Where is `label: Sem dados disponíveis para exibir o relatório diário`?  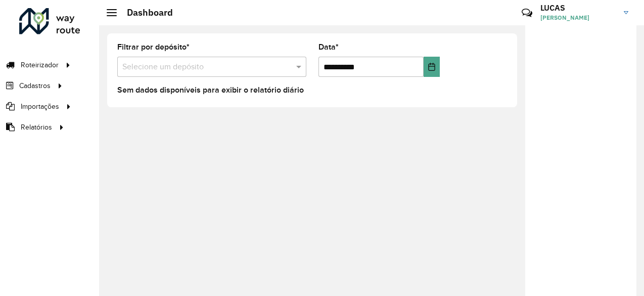 label: Sem dados disponíveis para exibir o relatório diário is located at coordinates (210, 90).